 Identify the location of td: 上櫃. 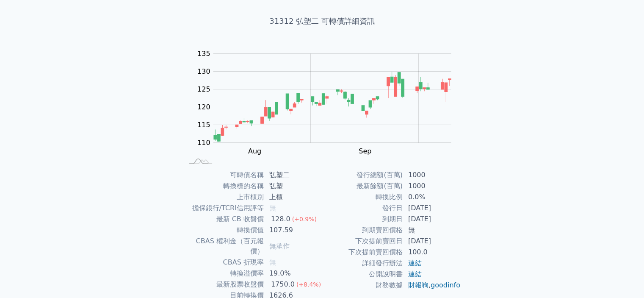
(293, 197).